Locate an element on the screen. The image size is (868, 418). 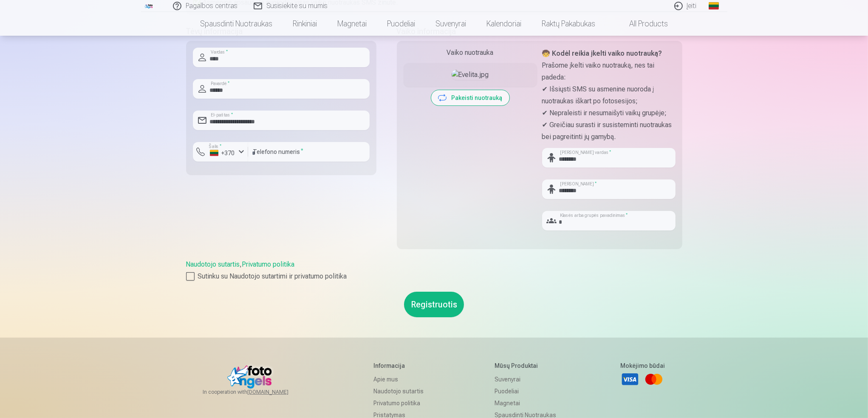
a: Mastercard is located at coordinates (654, 379).